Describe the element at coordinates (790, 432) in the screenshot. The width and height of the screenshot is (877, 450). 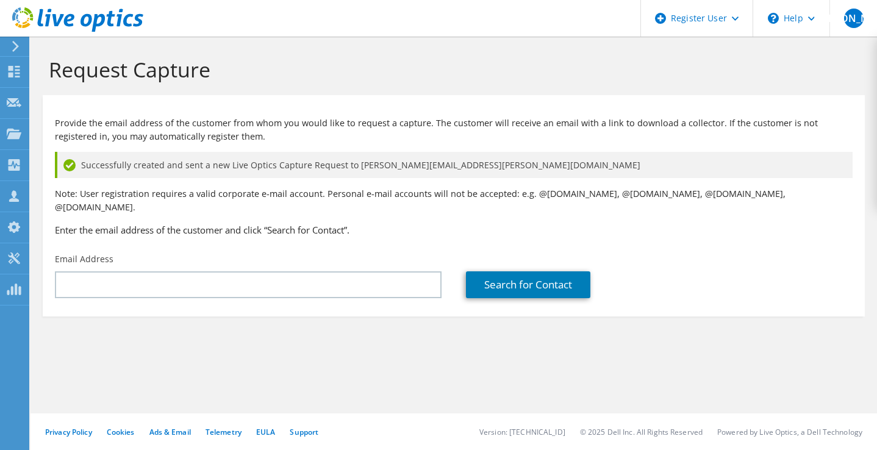
I see `li: Powered by Live Optics, a Dell Technology` at that location.